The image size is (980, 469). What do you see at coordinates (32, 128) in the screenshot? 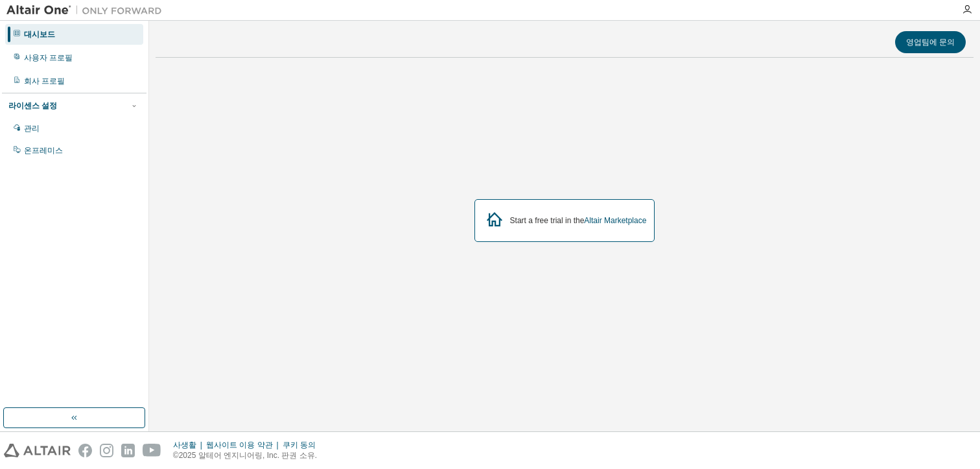
I see `div: 관리` at bounding box center [32, 128].